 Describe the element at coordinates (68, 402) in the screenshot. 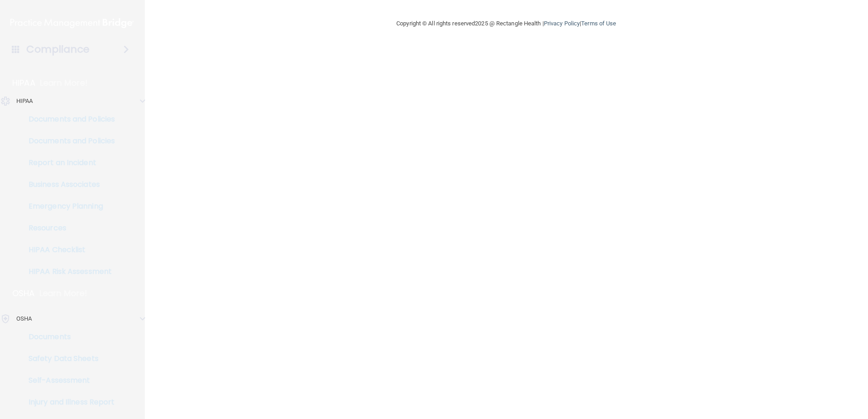

I see `p: Injury and Illness Report` at that location.